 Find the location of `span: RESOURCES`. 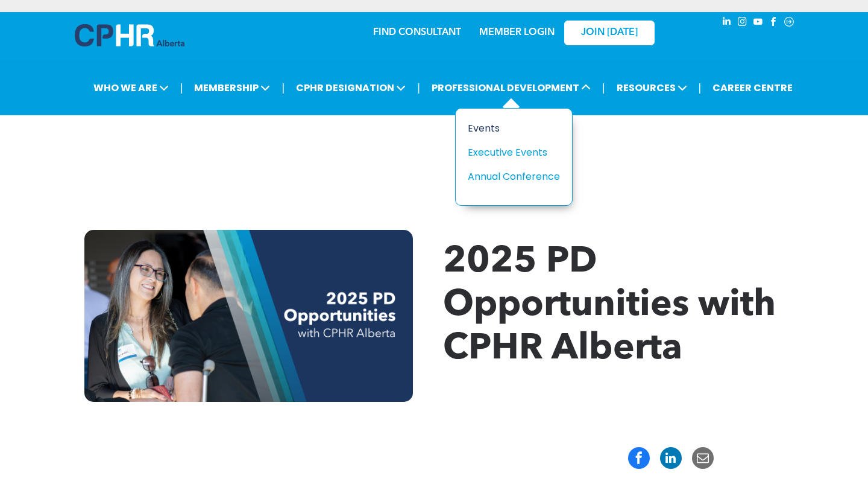

span: RESOURCES is located at coordinates (652, 88).